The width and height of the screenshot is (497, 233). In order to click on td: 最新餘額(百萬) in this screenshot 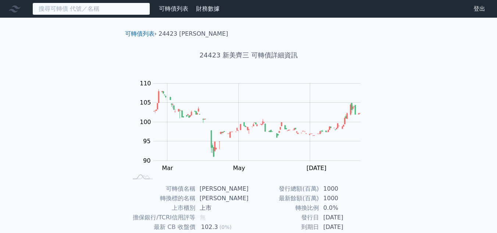, I will do `click(284, 198)`.